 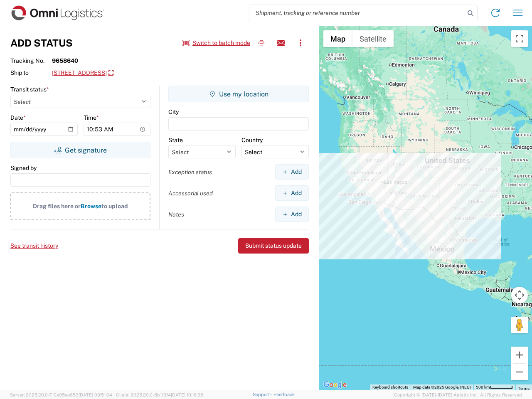 I want to click on a: Open this area in Google Maps (opens a new window), so click(x=335, y=385).